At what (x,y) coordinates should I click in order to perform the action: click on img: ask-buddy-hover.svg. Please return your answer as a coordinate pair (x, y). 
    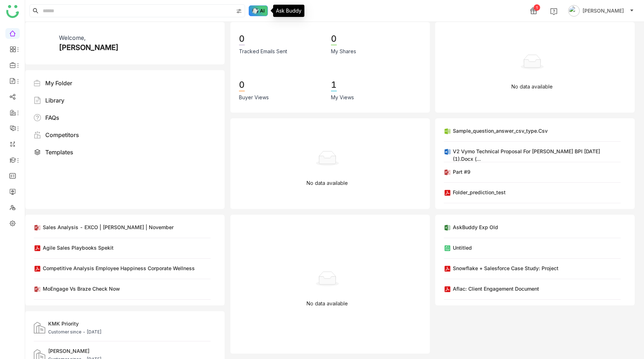
    Looking at the image, I should click on (259, 11).